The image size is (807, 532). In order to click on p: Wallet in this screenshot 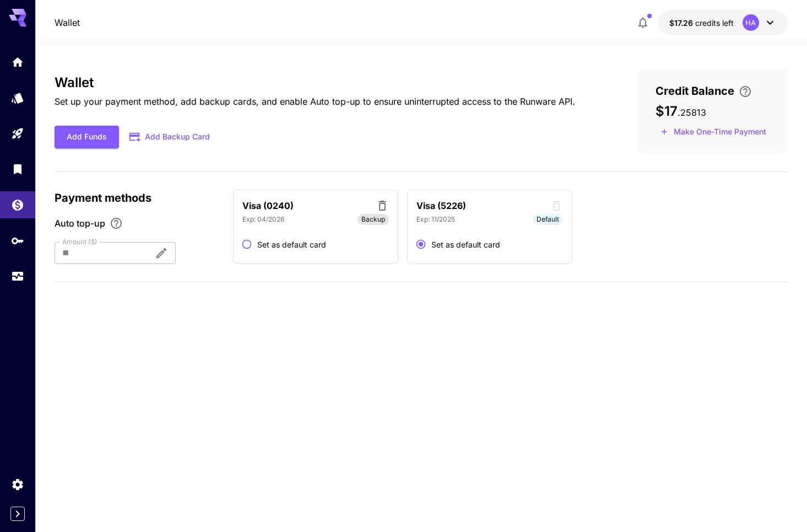, I will do `click(67, 22)`.